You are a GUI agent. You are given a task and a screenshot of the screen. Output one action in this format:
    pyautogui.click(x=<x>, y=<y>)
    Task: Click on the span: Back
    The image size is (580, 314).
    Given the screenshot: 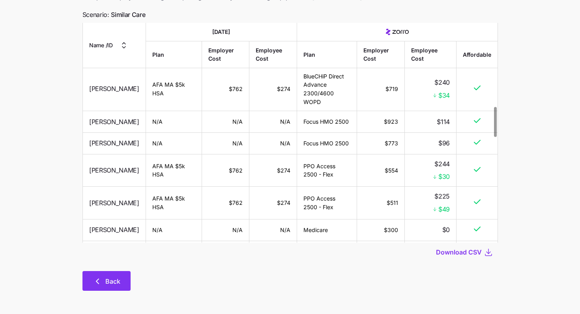 What is the action you would take?
    pyautogui.click(x=113, y=282)
    